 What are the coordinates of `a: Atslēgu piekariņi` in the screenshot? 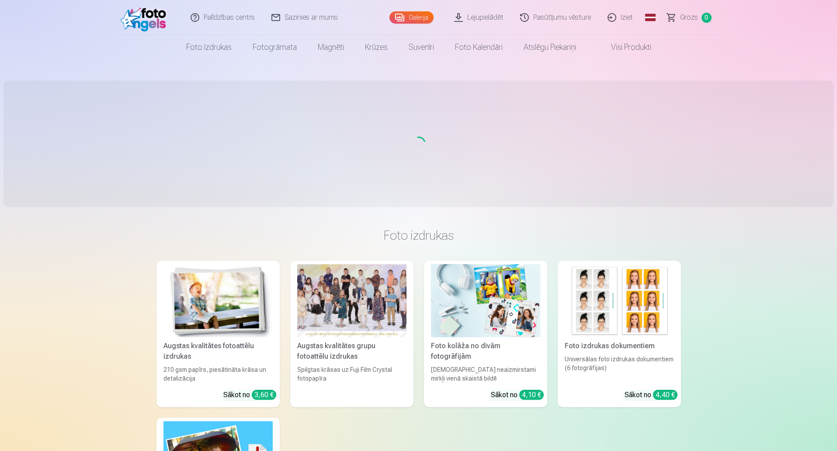 It's located at (550, 47).